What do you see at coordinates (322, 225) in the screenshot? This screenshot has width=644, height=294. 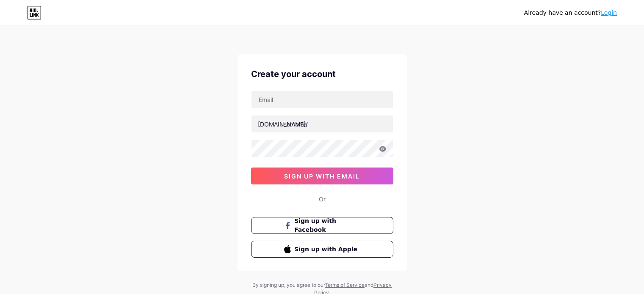 I see `button: Sign up with Facebook` at bounding box center [322, 225].